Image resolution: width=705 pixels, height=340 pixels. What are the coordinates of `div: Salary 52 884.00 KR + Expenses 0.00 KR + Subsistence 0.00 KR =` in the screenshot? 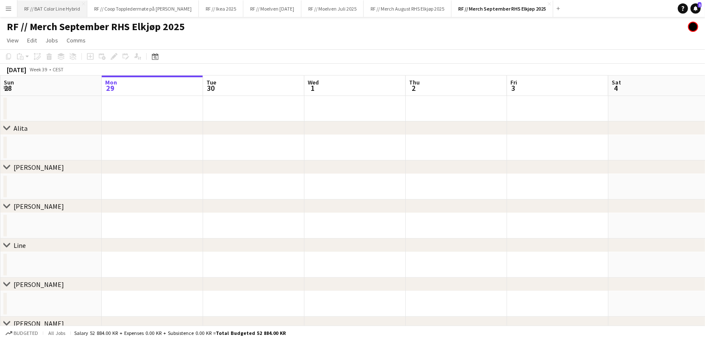 It's located at (180, 332).